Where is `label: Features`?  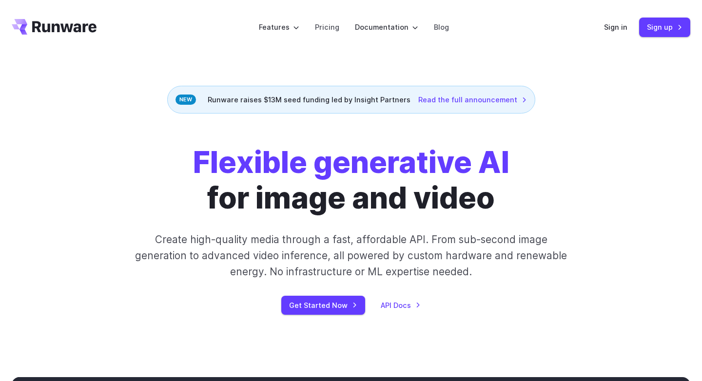
label: Features is located at coordinates (279, 27).